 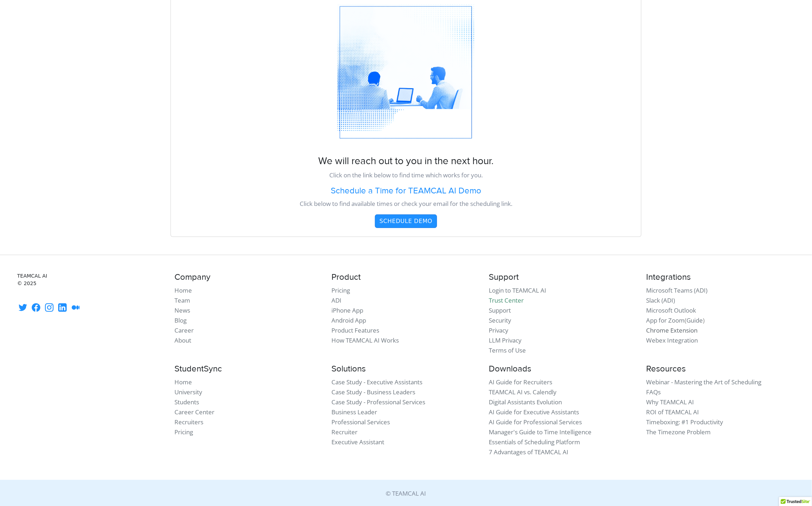 What do you see at coordinates (704, 381) in the screenshot?
I see `a: Webinar - Mastering the Art of Scheduling` at bounding box center [704, 381].